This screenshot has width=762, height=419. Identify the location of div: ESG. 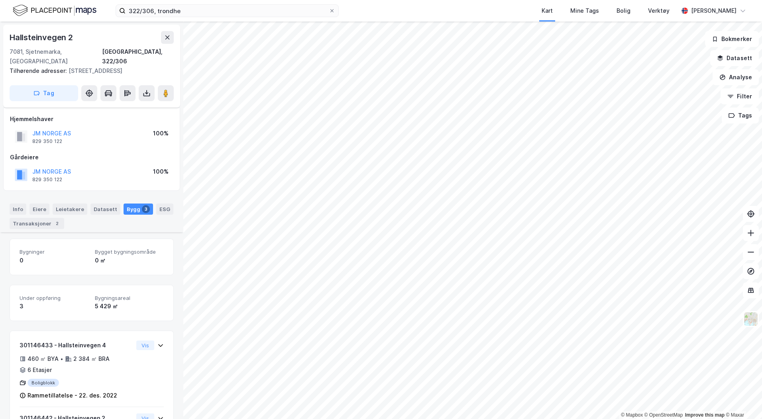
(165, 209).